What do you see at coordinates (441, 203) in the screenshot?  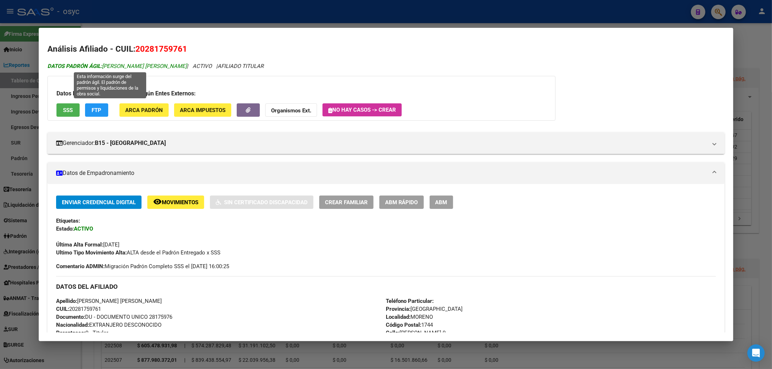 I see `span: ABM` at bounding box center [441, 203].